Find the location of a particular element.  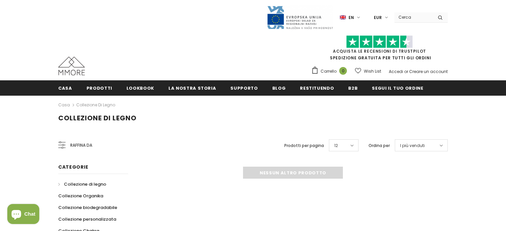

span: SPEDIZIONE GRATUITA PER TUTTI GLI ORDINI is located at coordinates (379, 49).